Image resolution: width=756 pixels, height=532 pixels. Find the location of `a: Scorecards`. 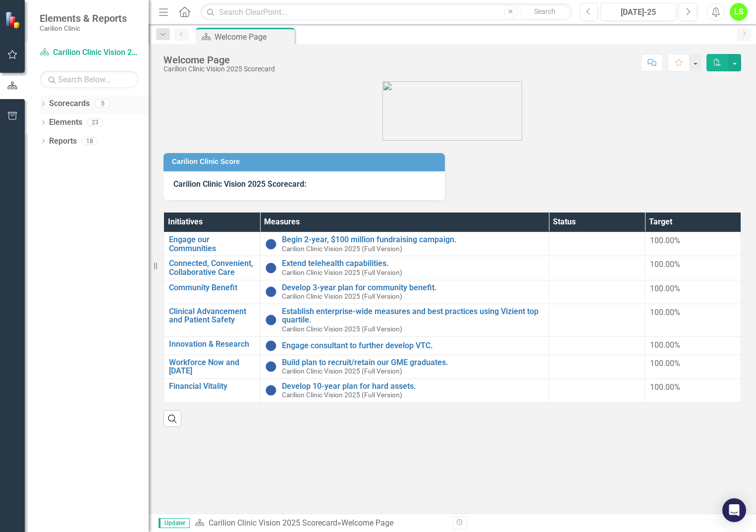

a: Scorecards is located at coordinates (69, 103).